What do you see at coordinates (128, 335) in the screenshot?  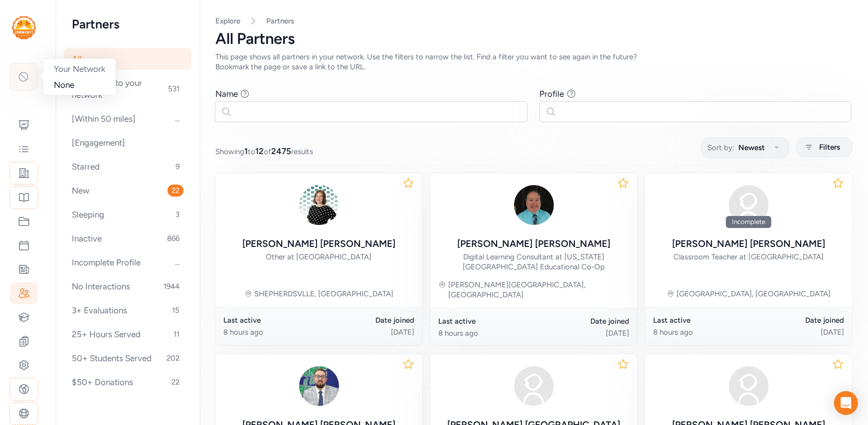 I see `div: 25+ Hours Served` at bounding box center [128, 335].